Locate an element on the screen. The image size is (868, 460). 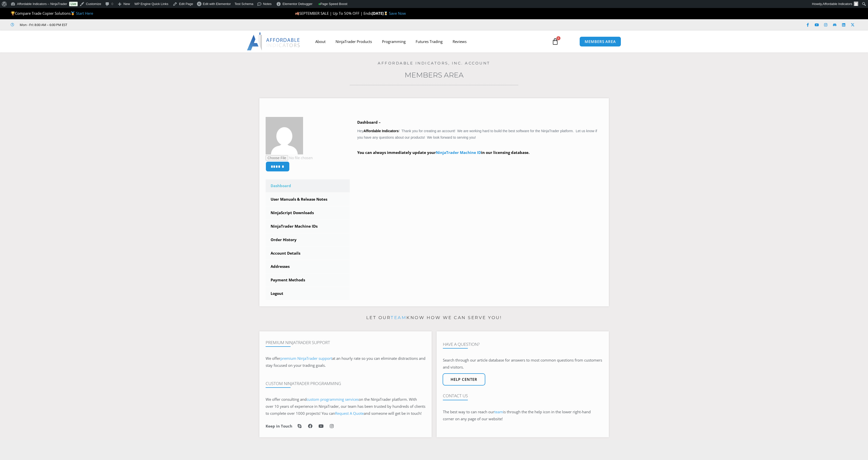
a: MEMBERS AREA is located at coordinates (600, 41).